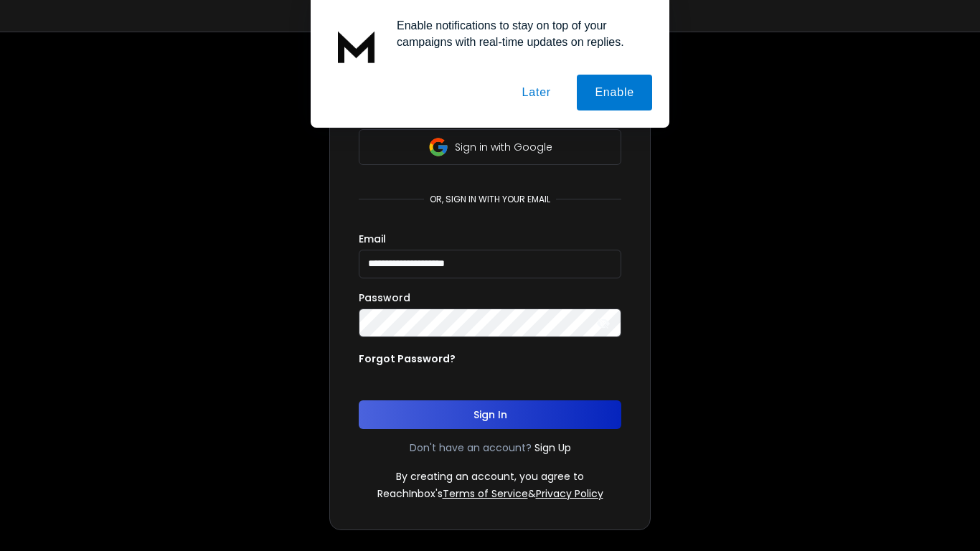 The height and width of the screenshot is (551, 980). Describe the element at coordinates (536, 93) in the screenshot. I see `button: Later` at that location.